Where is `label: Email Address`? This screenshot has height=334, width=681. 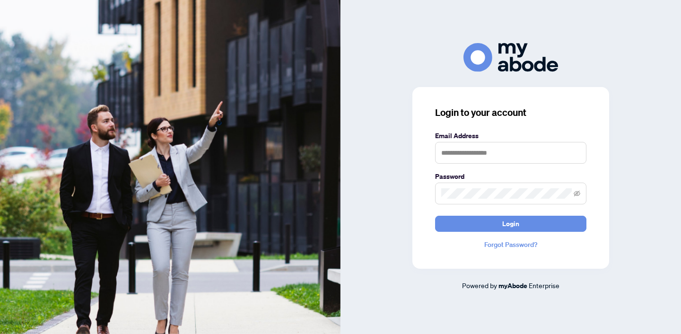 label: Email Address is located at coordinates (511, 136).